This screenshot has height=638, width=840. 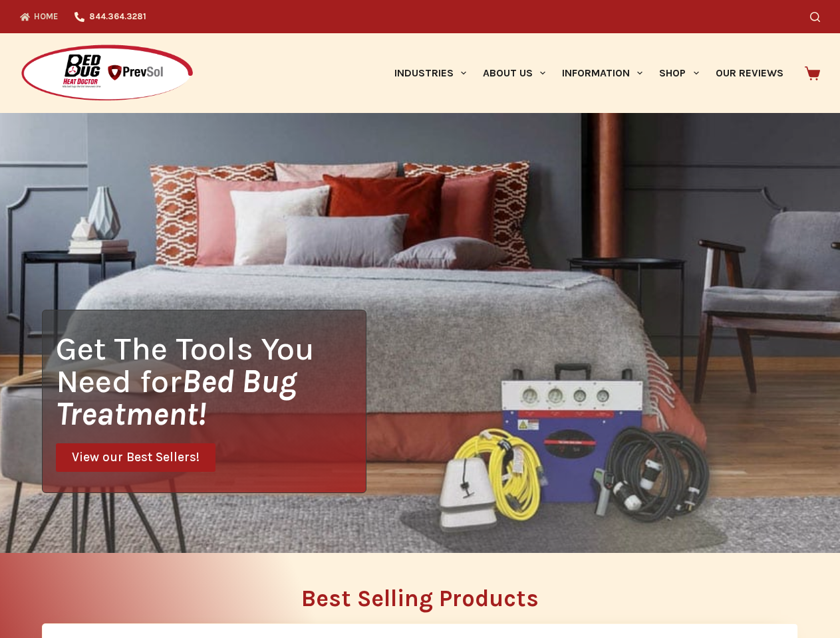 What do you see at coordinates (107, 73) in the screenshot?
I see `a: Prevsol/Bed Bug Heat Doctor` at bounding box center [107, 73].